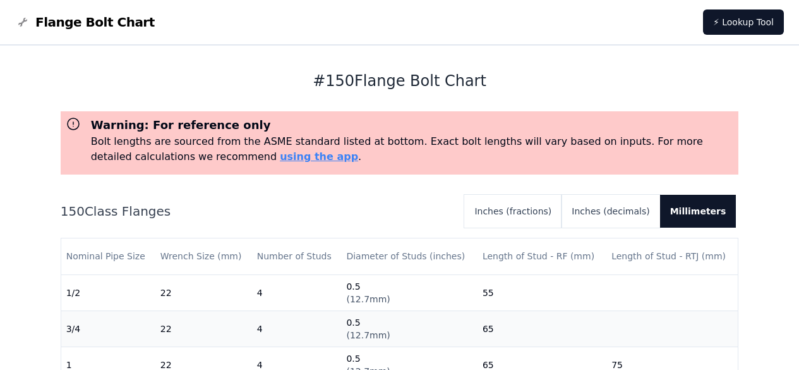  I want to click on td: 65, so click(542, 328).